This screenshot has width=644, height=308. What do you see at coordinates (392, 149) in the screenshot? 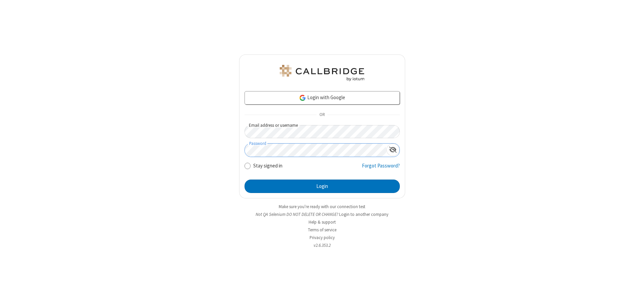
I see `div: Show password` at bounding box center [392, 149].